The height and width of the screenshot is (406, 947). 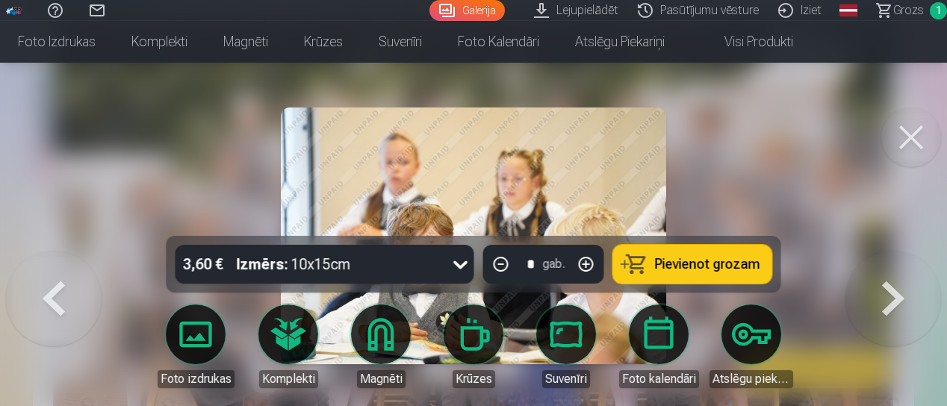 I want to click on span: Grozs, so click(x=908, y=10).